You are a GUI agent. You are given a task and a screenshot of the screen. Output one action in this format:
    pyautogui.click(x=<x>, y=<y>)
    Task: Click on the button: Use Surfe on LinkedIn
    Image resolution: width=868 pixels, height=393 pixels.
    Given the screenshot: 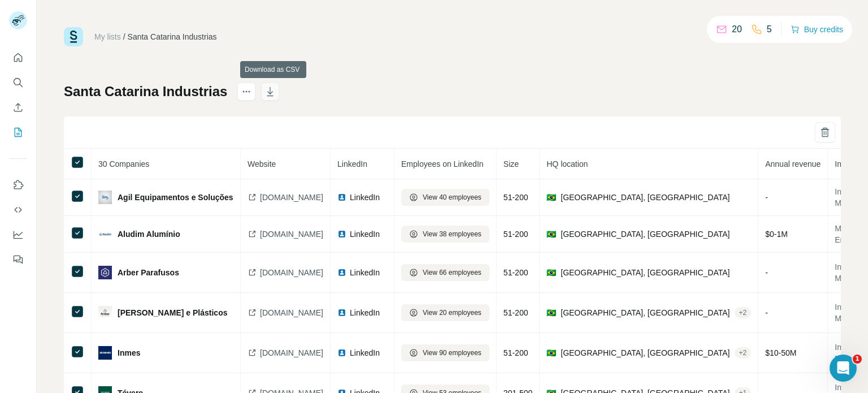 What is the action you would take?
    pyautogui.click(x=18, y=185)
    